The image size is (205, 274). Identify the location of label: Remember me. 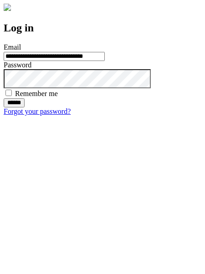
(36, 93).